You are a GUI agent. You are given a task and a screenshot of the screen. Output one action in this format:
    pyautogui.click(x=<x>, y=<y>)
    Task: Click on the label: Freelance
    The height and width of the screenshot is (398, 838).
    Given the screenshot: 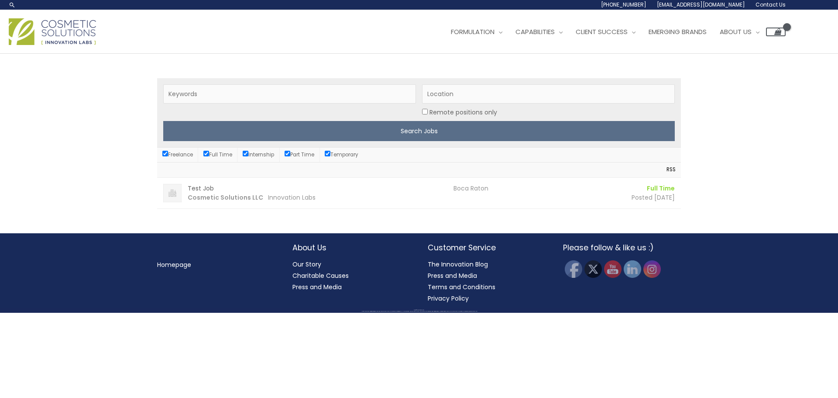 What is the action you would take?
    pyautogui.click(x=178, y=155)
    